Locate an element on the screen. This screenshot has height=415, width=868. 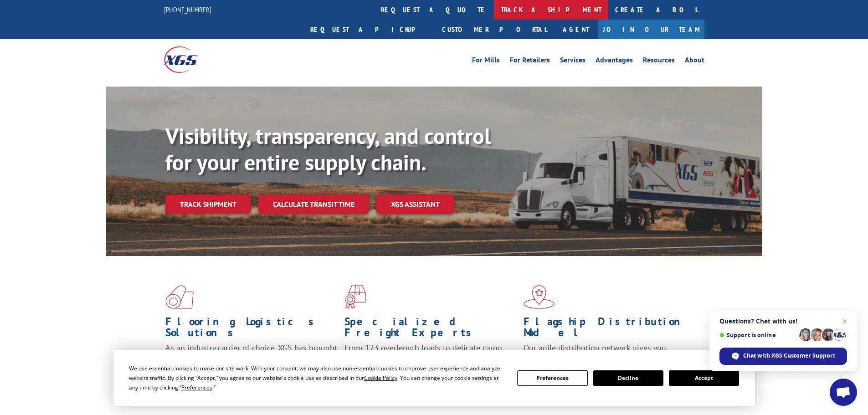
span: Support is online is located at coordinates (758, 335).